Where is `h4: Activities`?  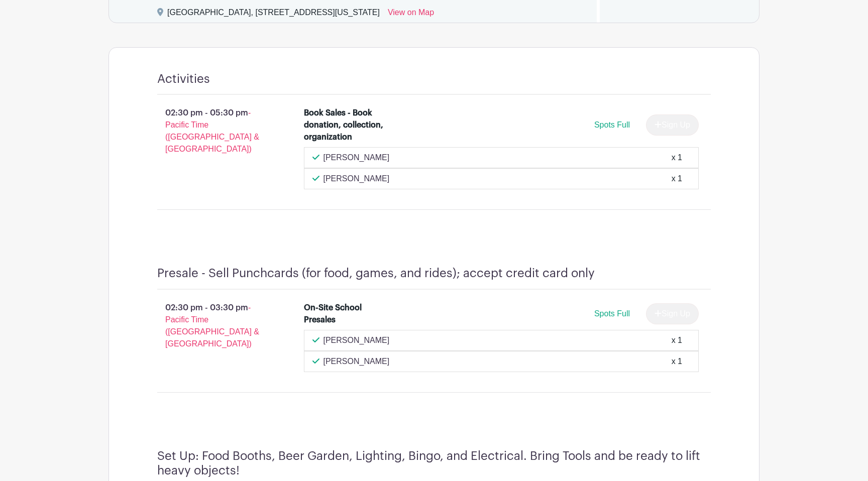 h4: Activities is located at coordinates (183, 79).